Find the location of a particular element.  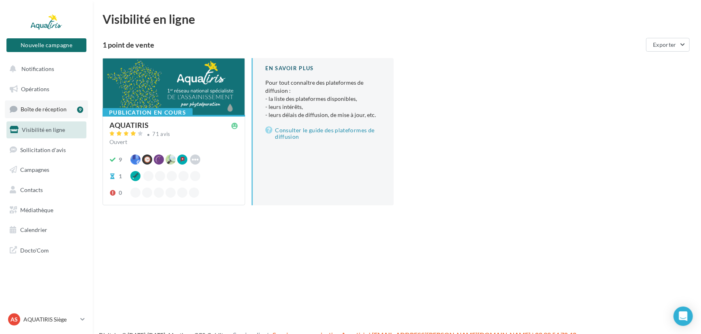

div: 1 point de vente is located at coordinates (373, 45).